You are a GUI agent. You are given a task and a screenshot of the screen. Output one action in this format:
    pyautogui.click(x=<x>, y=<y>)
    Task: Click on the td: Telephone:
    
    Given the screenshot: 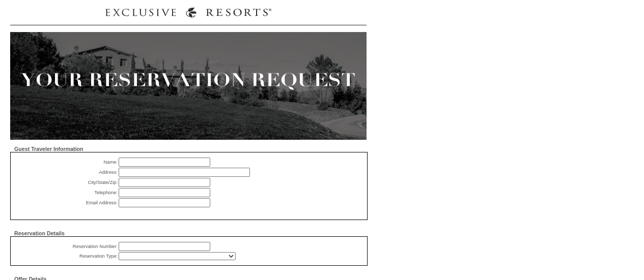 What is the action you would take?
    pyautogui.click(x=67, y=193)
    